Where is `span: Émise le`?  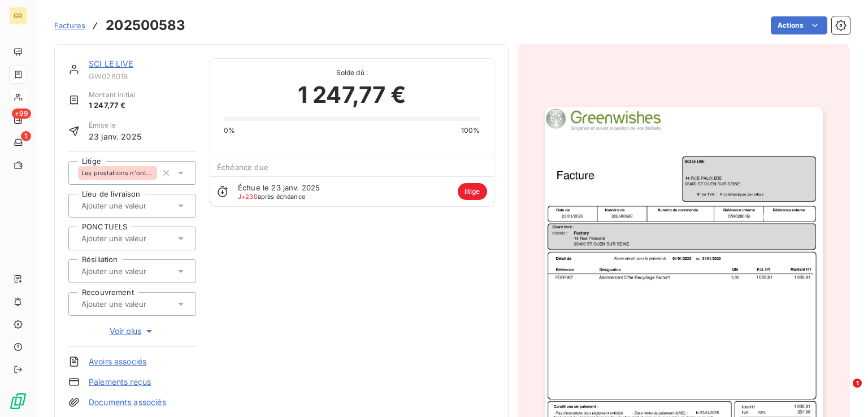
span: Émise le is located at coordinates (115, 126).